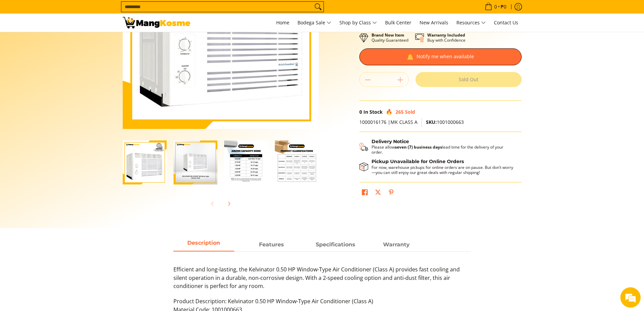  What do you see at coordinates (157, 23) in the screenshot?
I see `img: Kelvinator 0.50 HP Window-Type Aircon (Class A) l Mang Kosme` at bounding box center [157, 23].